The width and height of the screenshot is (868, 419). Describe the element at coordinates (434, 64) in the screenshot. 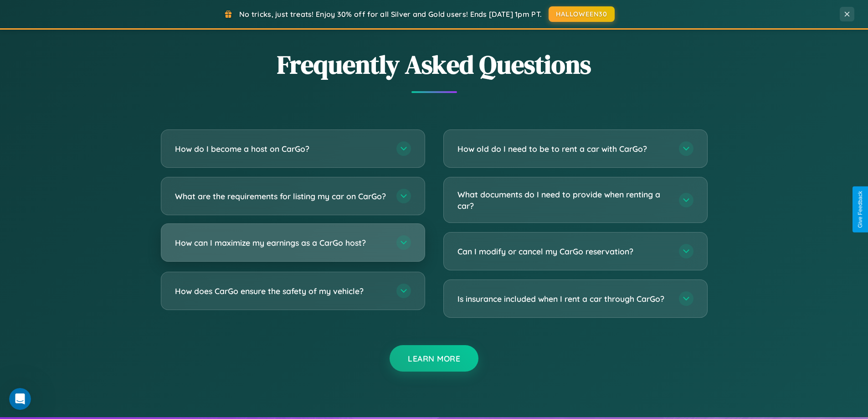

I see `h2: Frequently Asked Questions` at that location.